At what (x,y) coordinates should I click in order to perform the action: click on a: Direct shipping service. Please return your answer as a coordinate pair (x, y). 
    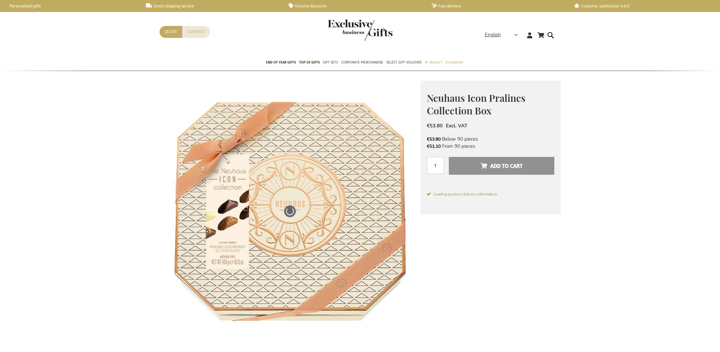
    Looking at the image, I should click on (212, 6).